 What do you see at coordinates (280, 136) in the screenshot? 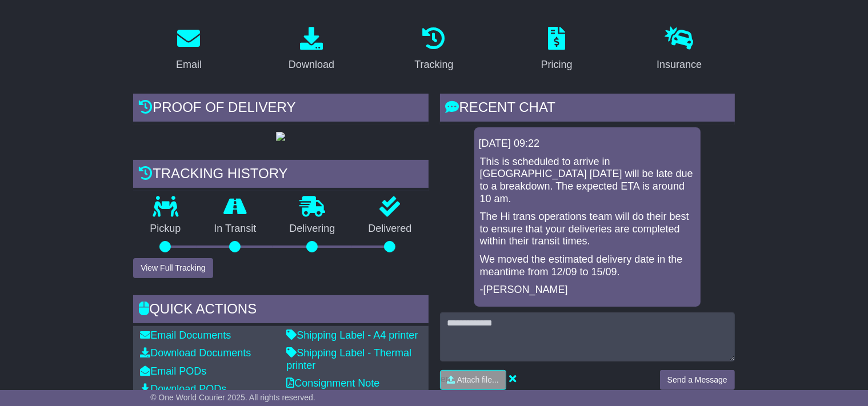
I see `img: GetPodImage` at bounding box center [280, 136].